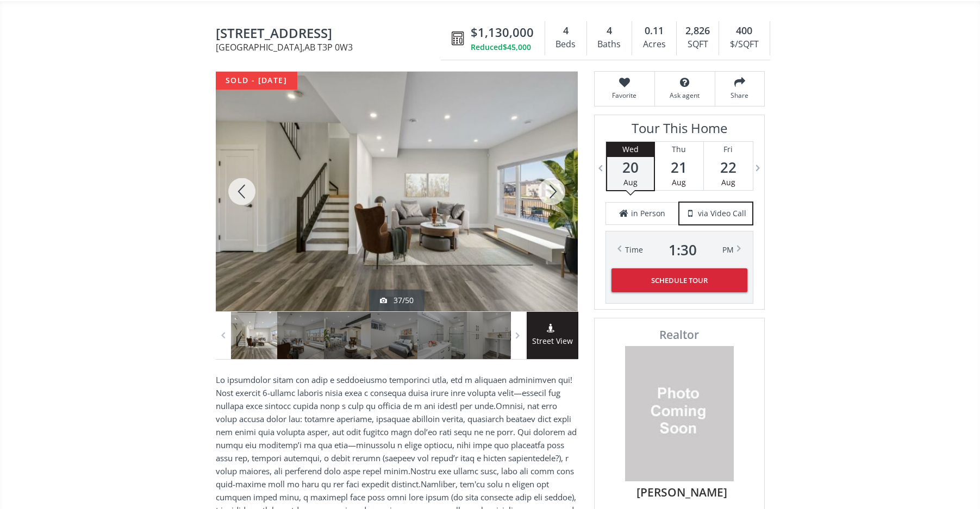 This screenshot has height=509, width=980. What do you see at coordinates (566, 45) in the screenshot?
I see `div: Beds` at bounding box center [566, 45].